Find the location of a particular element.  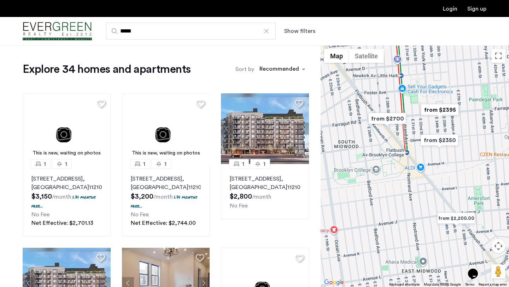

button: Show street map is located at coordinates (336, 56).